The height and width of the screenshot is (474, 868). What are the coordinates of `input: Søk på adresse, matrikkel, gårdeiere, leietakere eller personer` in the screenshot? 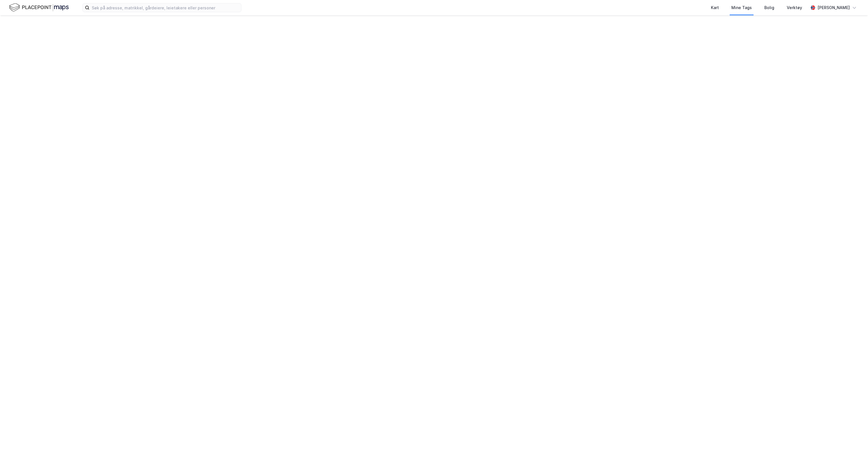 It's located at (165, 8).